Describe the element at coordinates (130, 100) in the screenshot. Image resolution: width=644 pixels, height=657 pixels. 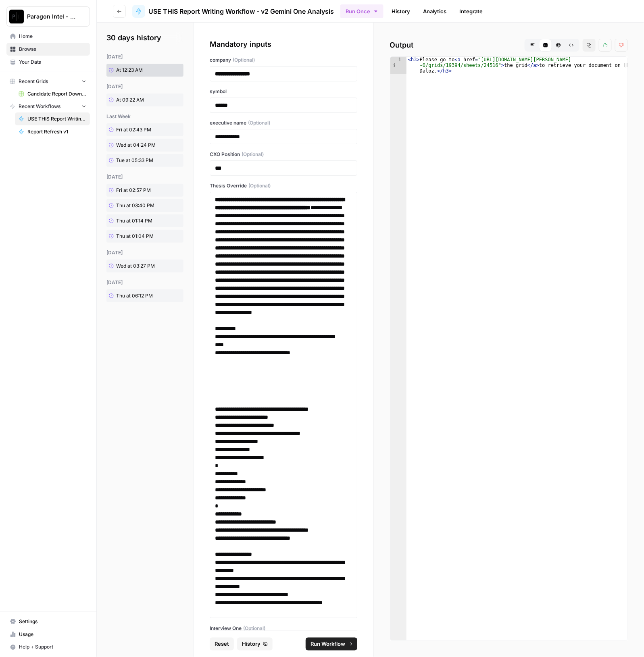
I see `span: At 09:22 AM` at that location.